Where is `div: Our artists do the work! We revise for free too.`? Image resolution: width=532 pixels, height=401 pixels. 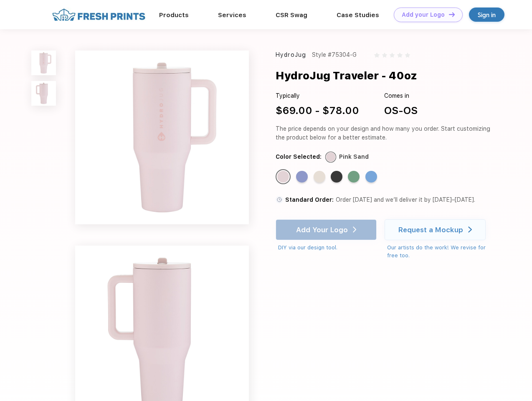 div: Our artists do the work! We revise for free too. is located at coordinates (440, 251).